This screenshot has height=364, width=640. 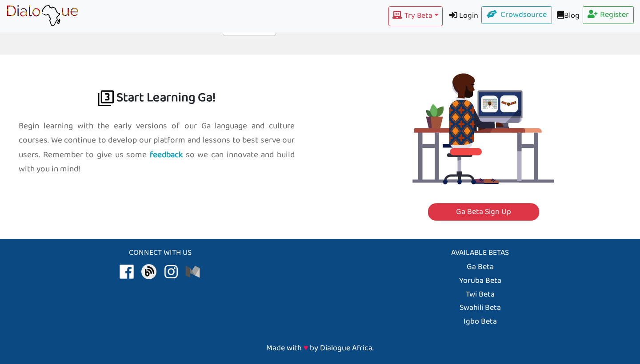 I want to click on h2: Start Learning Ga!, so click(x=156, y=84).